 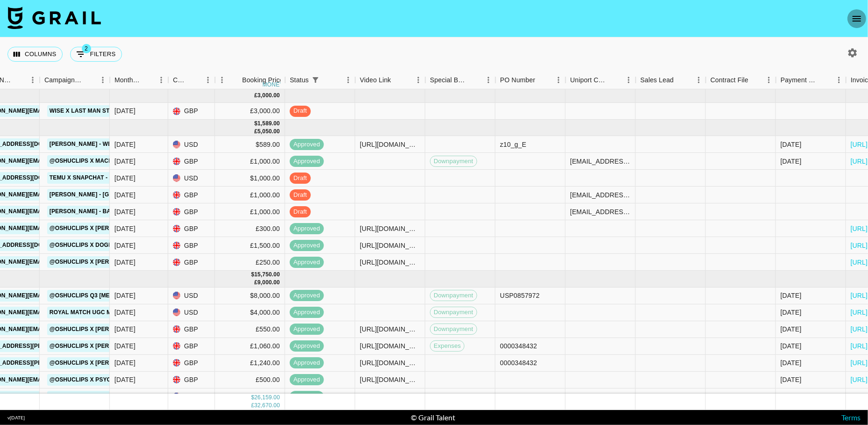 What do you see at coordinates (101, 178) in the screenshot?
I see `a: Temu X Snapchat - 2x Video Deal` at bounding box center [101, 178].